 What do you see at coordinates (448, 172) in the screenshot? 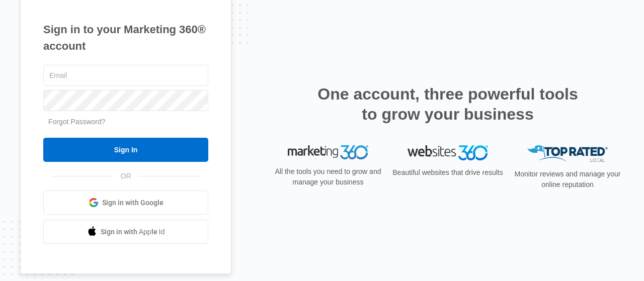
I see `p: Beautiful websites that drive results` at bounding box center [448, 172].